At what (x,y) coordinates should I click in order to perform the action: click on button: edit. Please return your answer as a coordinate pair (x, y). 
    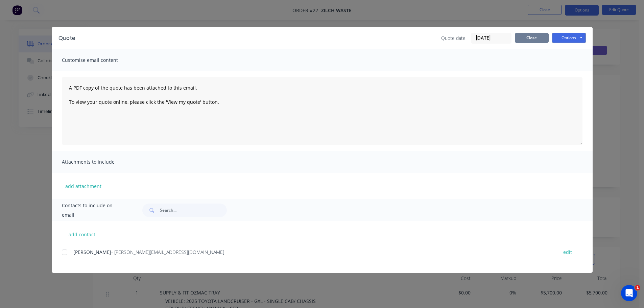
    Looking at the image, I should click on (568, 252).